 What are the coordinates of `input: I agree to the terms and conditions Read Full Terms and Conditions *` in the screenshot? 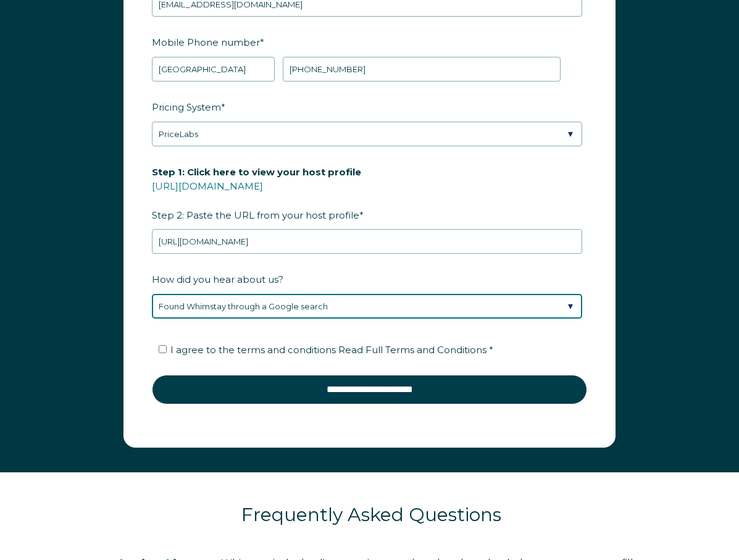 It's located at (163, 348).